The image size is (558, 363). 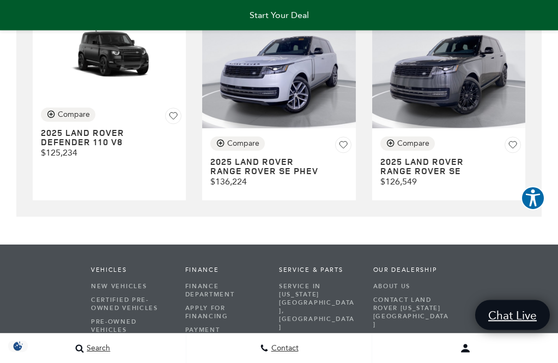 I want to click on button: Explore your accessibility options, so click(x=533, y=198).